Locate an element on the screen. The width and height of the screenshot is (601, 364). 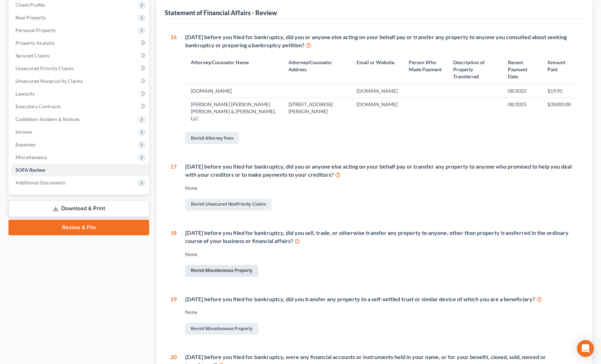
span: Additional Documents is located at coordinates (40, 182).